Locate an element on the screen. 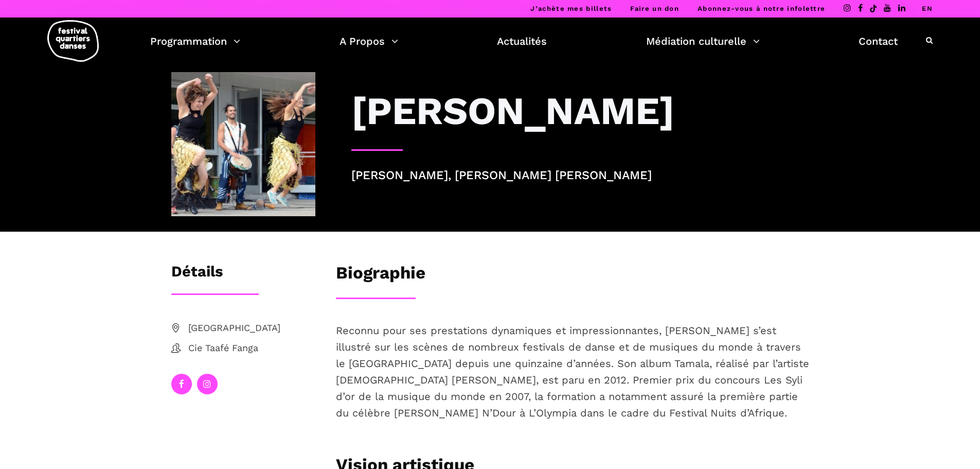 This screenshot has width=980, height=469. span: Cie Taafé Fanga is located at coordinates (251, 348).